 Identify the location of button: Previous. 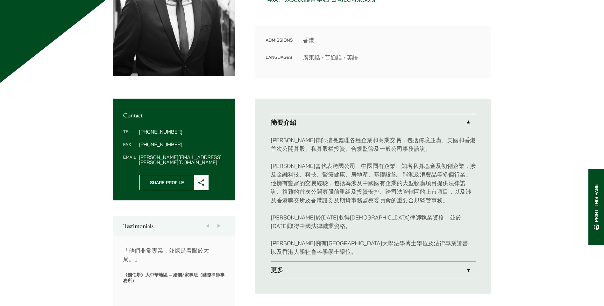
(208, 226).